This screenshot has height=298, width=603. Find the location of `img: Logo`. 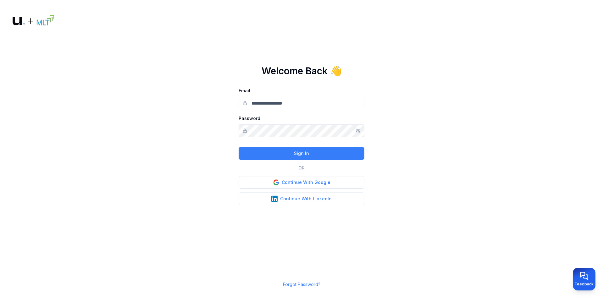

img: Logo is located at coordinates (33, 21).